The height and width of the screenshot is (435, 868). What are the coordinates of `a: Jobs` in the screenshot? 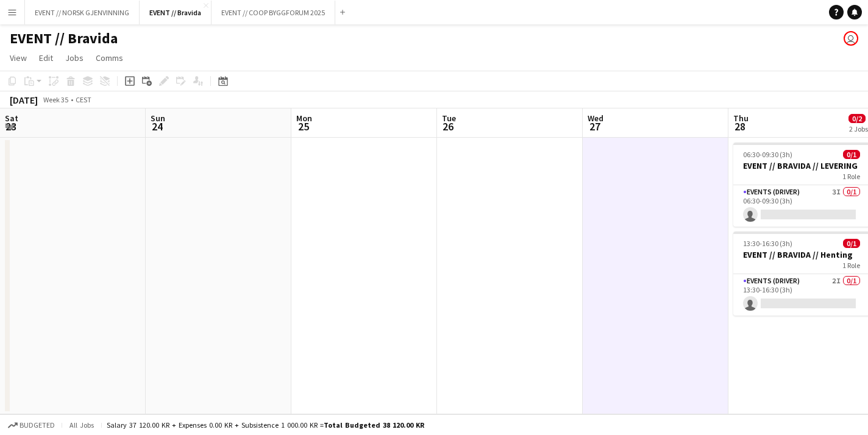 It's located at (74, 58).